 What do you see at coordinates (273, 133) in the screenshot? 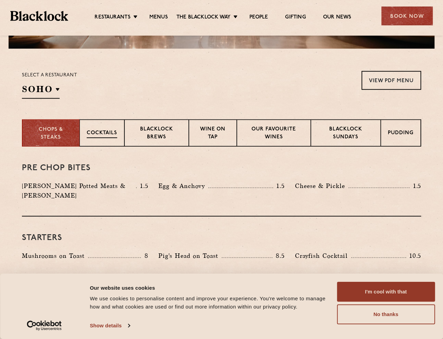
I see `p: Our favourite wines` at bounding box center [273, 133].